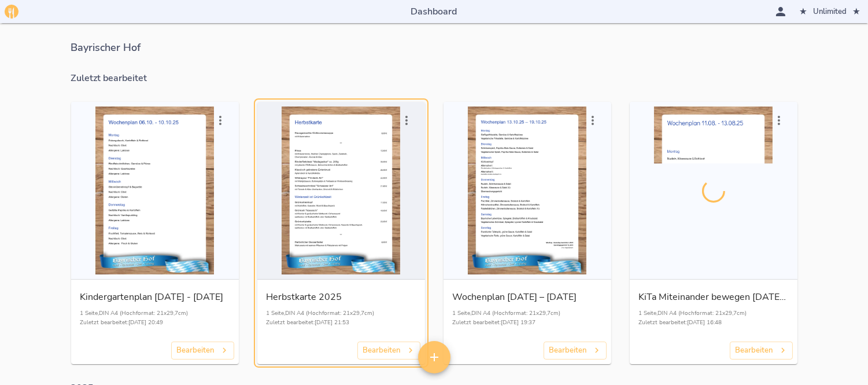 The height and width of the screenshot is (385, 868). Describe the element at coordinates (342, 296) in the screenshot. I see `p: Herbstkarte 2025` at that location.